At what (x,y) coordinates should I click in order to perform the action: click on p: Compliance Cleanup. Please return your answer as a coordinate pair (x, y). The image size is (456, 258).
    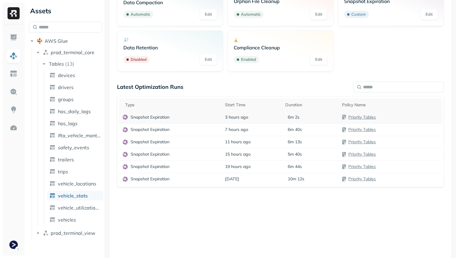
    Looking at the image, I should click on (280, 48).